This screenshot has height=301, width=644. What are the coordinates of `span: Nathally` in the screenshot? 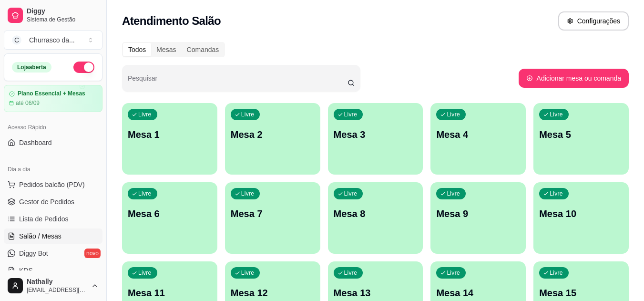 It's located at (57, 282).